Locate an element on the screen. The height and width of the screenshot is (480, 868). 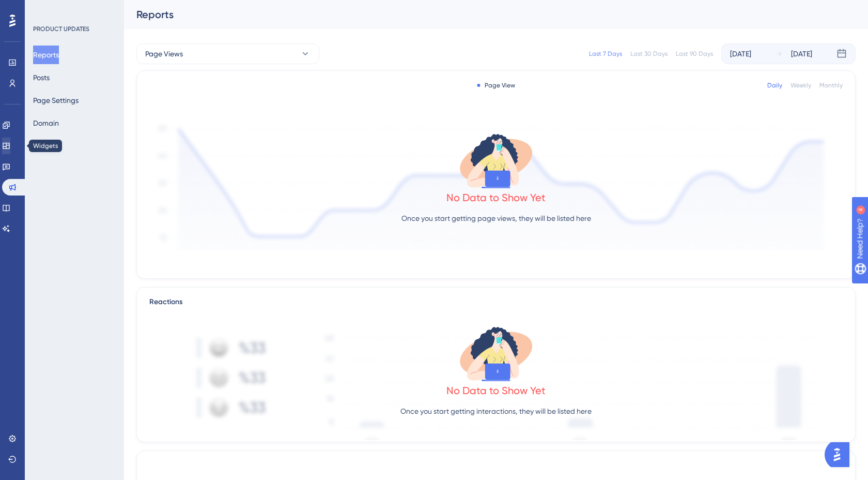
div: 4 is located at coordinates (73, 9).